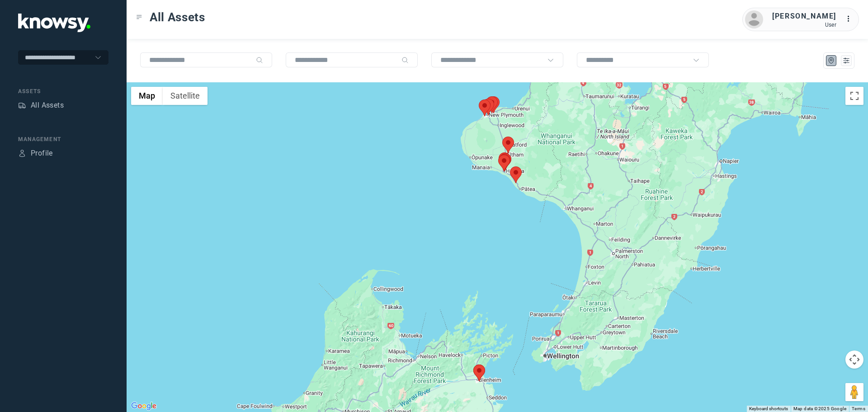 Image resolution: width=868 pixels, height=412 pixels. I want to click on a: AssetsAll Assets, so click(41, 106).